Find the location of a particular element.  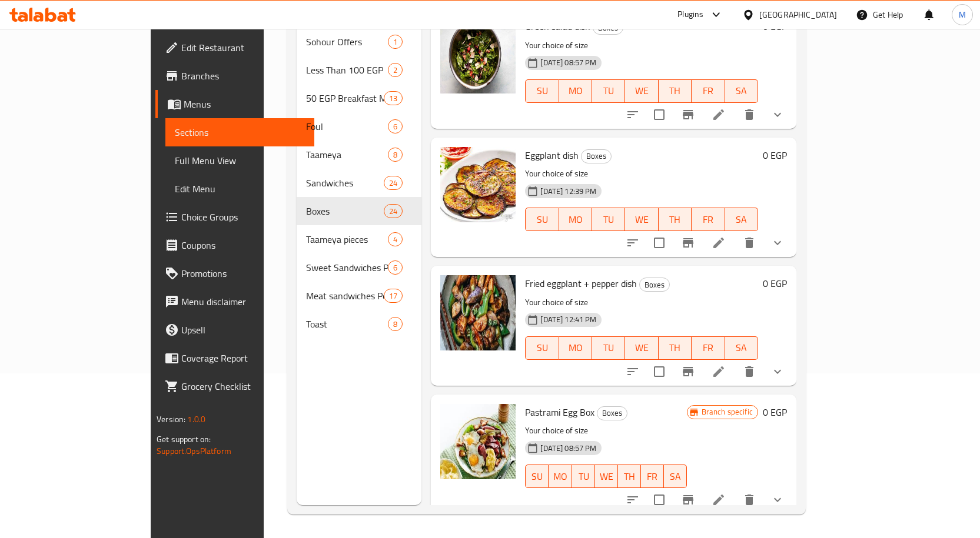

a: Choice Groups is located at coordinates (235, 217).